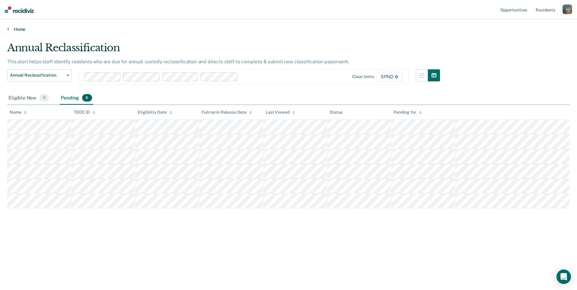  Describe the element at coordinates (84, 112) in the screenshot. I see `div: TDOC ID` at that location.